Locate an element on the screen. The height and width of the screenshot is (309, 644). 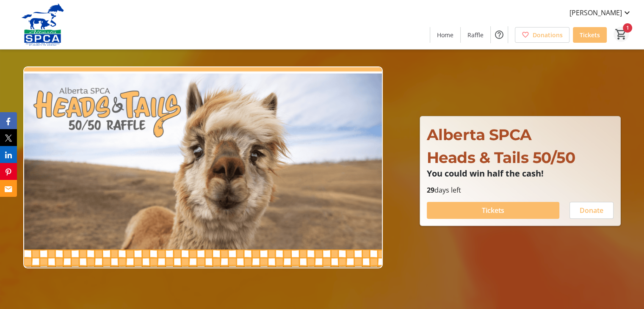
a: Raffle is located at coordinates (475, 35).